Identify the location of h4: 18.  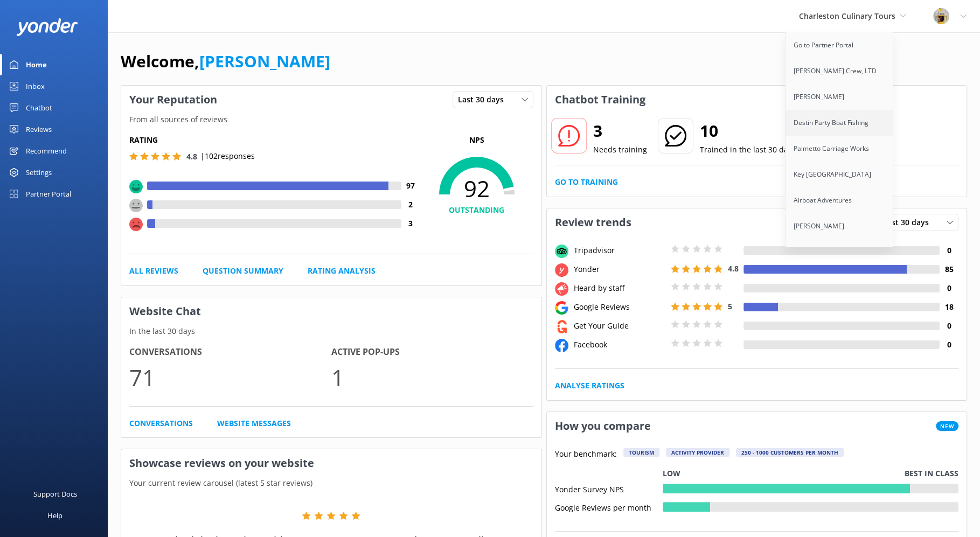
(948, 307).